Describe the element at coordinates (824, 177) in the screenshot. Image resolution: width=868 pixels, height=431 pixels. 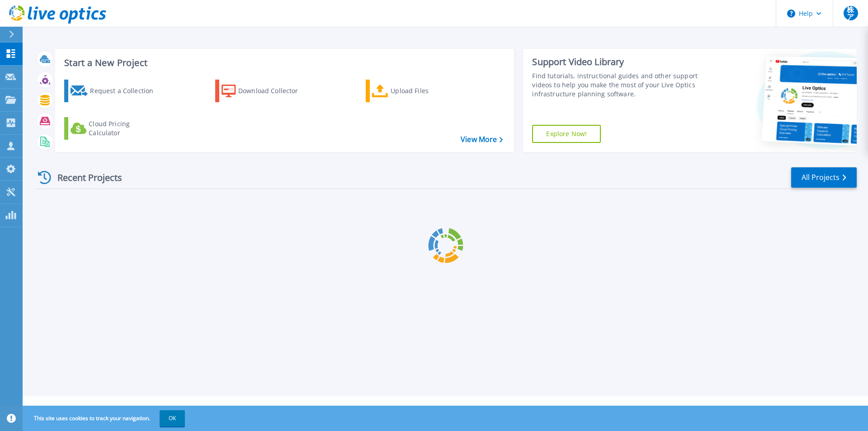
I see `a: All Projects` at that location.